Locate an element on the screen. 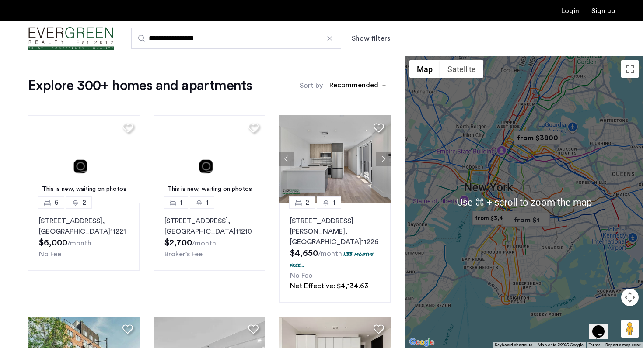  img: 66a1adb6-6608-43dd-a245-dc7333f8b390_638824126198252652.jpeg is located at coordinates (335, 159).